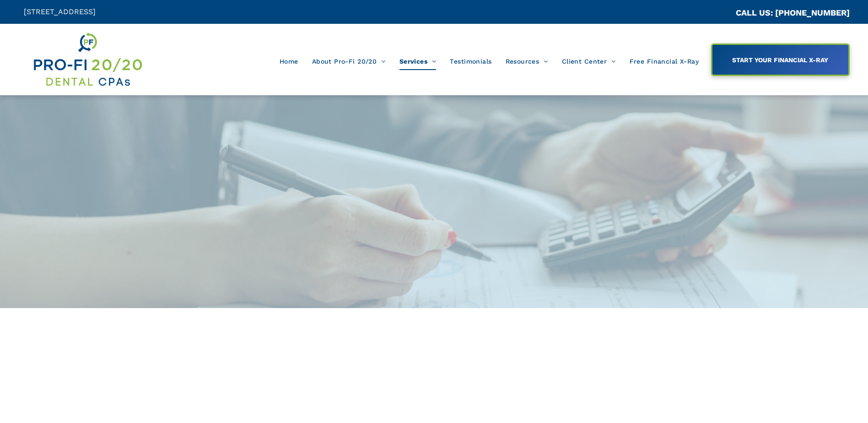 Image resolution: width=868 pixels, height=423 pixels. I want to click on a: START YOUR FINANCIAL X-RAY, so click(780, 60).